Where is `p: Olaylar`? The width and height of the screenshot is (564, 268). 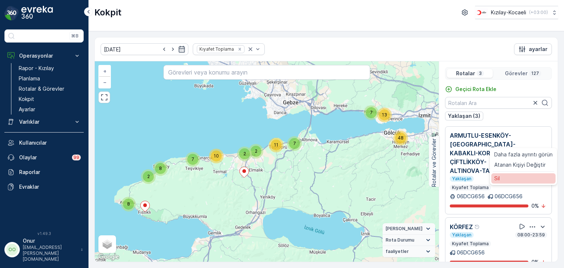
p: Olaylar is located at coordinates (43, 158).